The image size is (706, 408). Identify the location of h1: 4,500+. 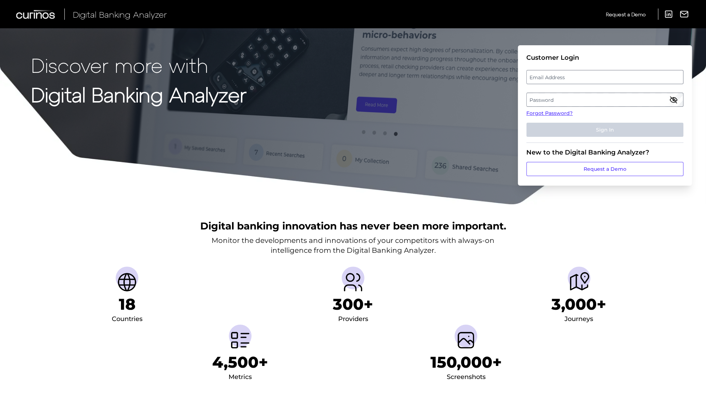
(240, 362).